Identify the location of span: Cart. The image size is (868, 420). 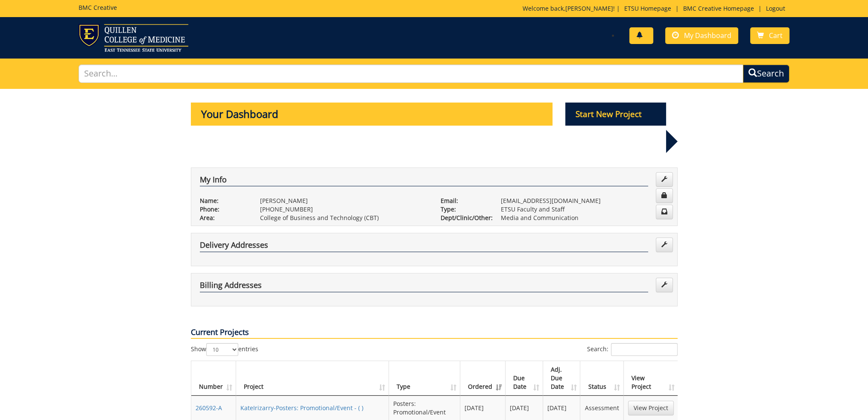
(776, 36).